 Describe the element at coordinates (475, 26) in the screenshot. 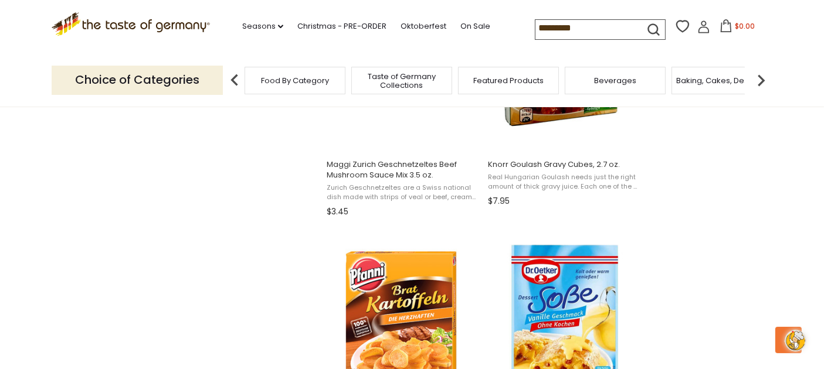

I see `a: On Sale` at that location.